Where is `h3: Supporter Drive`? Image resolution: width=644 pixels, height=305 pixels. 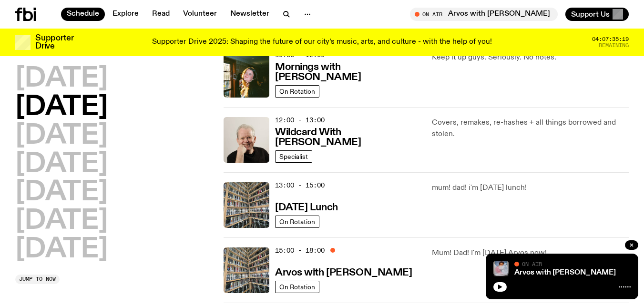
h3: Supporter Drive is located at coordinates (54, 43).